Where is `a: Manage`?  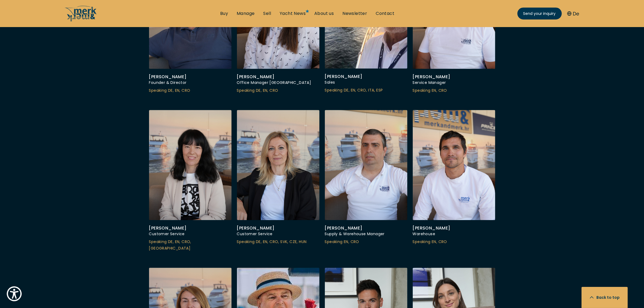
a: Manage is located at coordinates (246, 13).